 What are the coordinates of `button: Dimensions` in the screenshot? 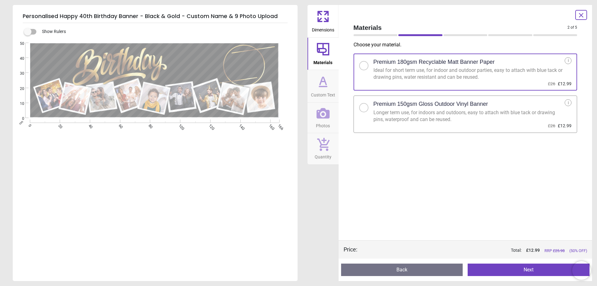 It's located at (323, 21).